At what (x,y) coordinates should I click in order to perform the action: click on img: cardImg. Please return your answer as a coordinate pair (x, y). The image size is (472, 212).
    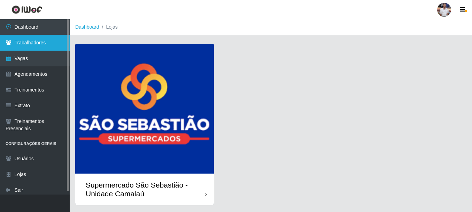
    Looking at the image, I should click on (145, 108).